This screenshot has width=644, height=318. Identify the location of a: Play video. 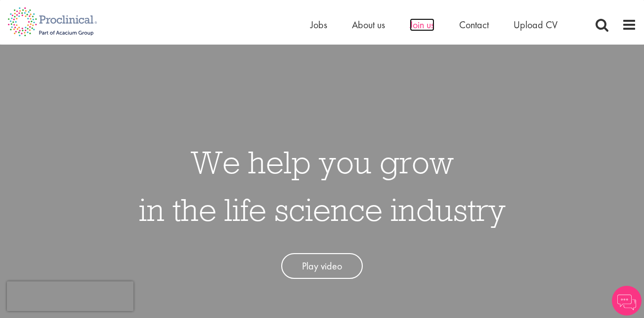
(322, 266).